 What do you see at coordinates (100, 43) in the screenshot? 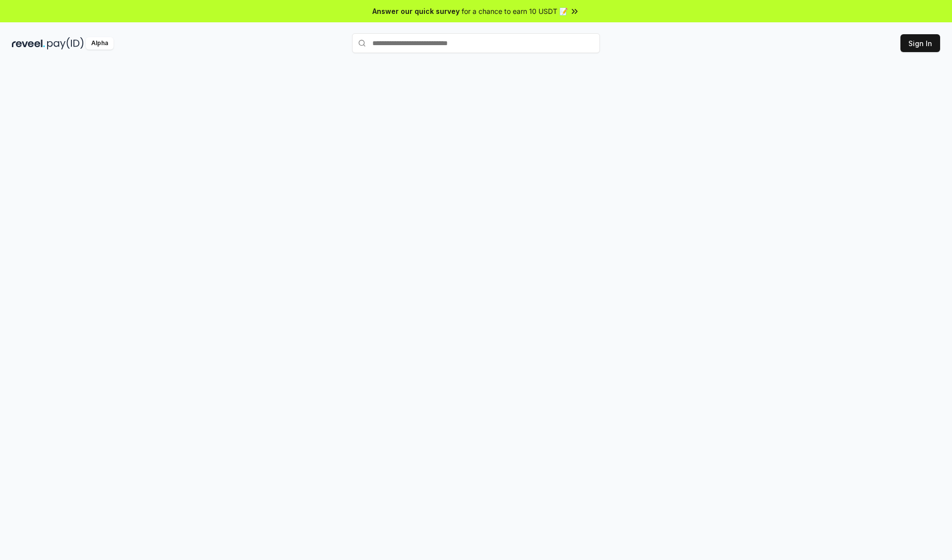
I see `div: Alpha` at bounding box center [100, 43].